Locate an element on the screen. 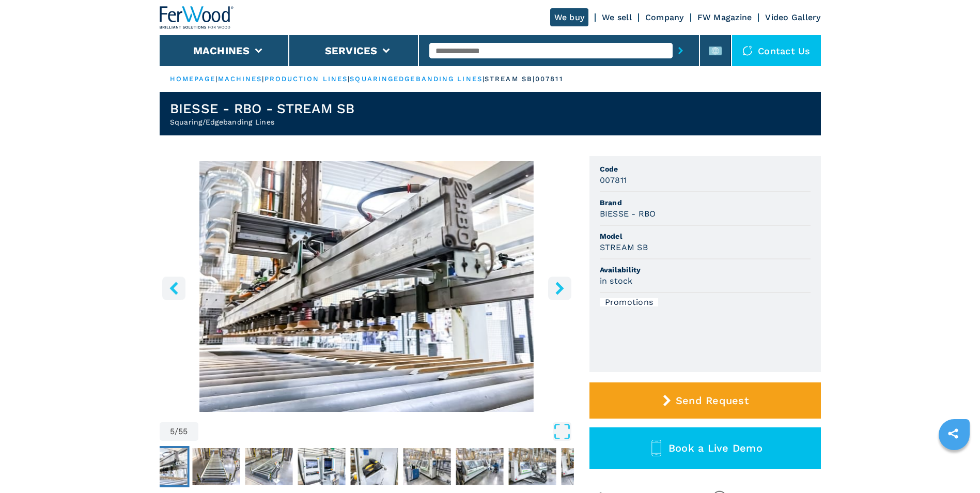  img: Contact us is located at coordinates (748, 51).